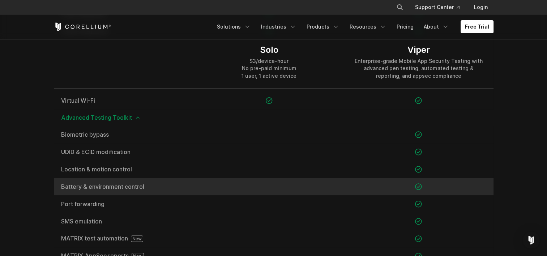  I want to click on a: Location & motion control, so click(124, 169).